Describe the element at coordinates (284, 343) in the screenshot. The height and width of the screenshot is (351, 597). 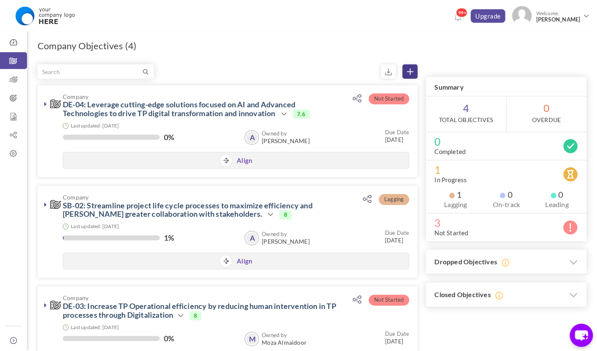
I see `span: Moza Almaidoor` at that location.